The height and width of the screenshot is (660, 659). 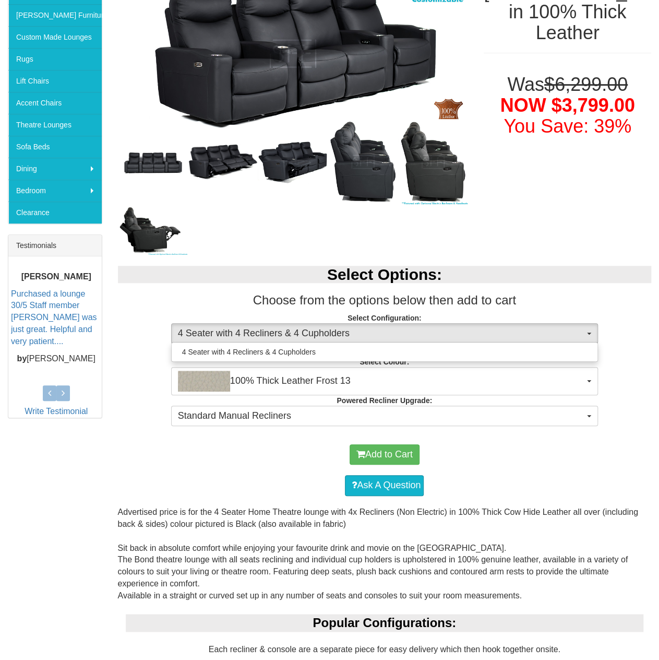 What do you see at coordinates (385, 300) in the screenshot?
I see `h3: Choose from the options below then add to cart` at bounding box center [385, 300].